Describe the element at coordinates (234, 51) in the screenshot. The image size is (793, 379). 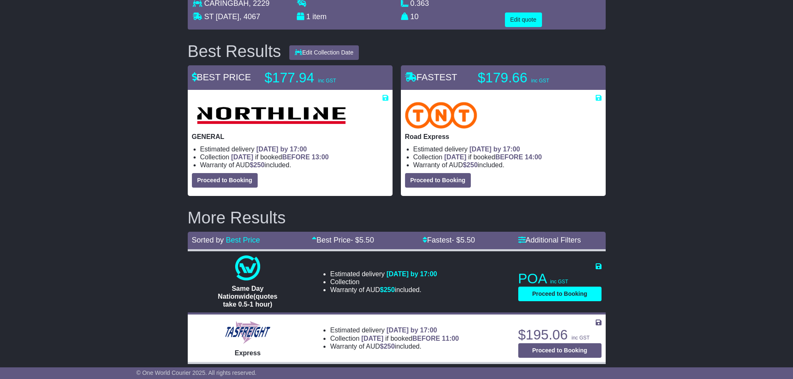
I see `div: Best Results` at that location.